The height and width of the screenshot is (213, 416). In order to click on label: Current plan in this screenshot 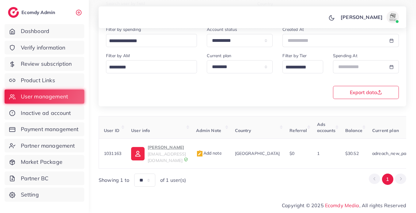, I will do `click(219, 56)`.